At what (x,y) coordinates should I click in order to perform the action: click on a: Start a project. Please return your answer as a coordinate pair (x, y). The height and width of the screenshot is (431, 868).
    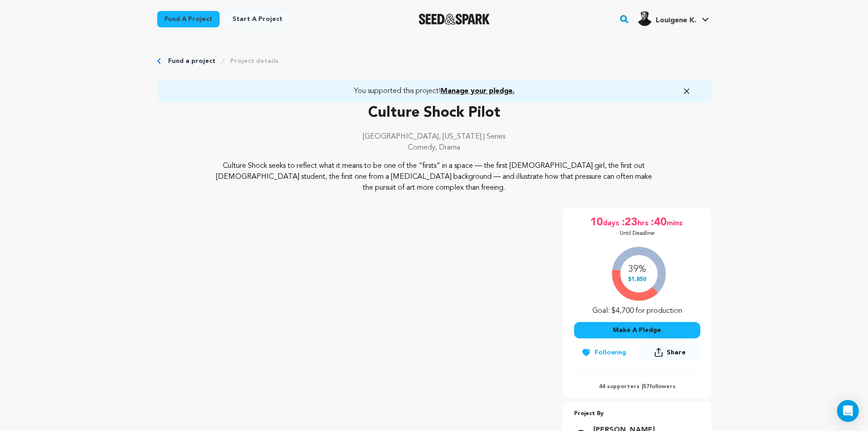
    Looking at the image, I should click on (257, 19).